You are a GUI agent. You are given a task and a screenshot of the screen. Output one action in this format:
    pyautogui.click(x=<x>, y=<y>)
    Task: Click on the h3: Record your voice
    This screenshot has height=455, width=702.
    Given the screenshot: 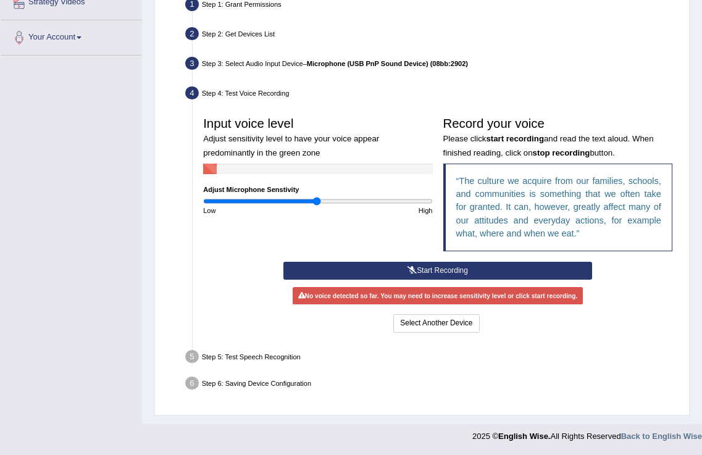 What is the action you would take?
    pyautogui.click(x=558, y=137)
    